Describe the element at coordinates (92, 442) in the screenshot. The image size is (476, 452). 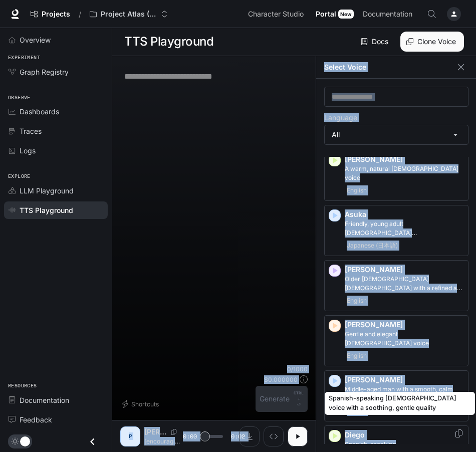
I see `button: Close drawer` at that location.